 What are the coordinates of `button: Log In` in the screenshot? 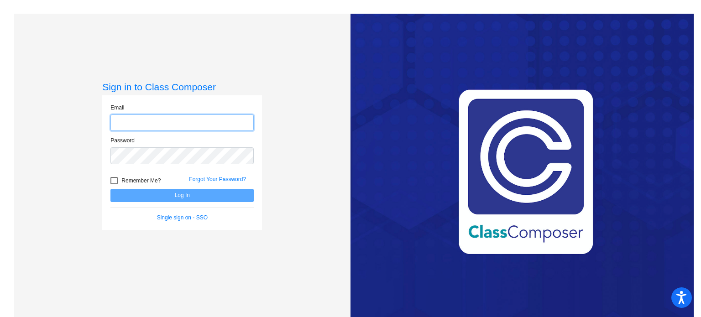 It's located at (182, 195).